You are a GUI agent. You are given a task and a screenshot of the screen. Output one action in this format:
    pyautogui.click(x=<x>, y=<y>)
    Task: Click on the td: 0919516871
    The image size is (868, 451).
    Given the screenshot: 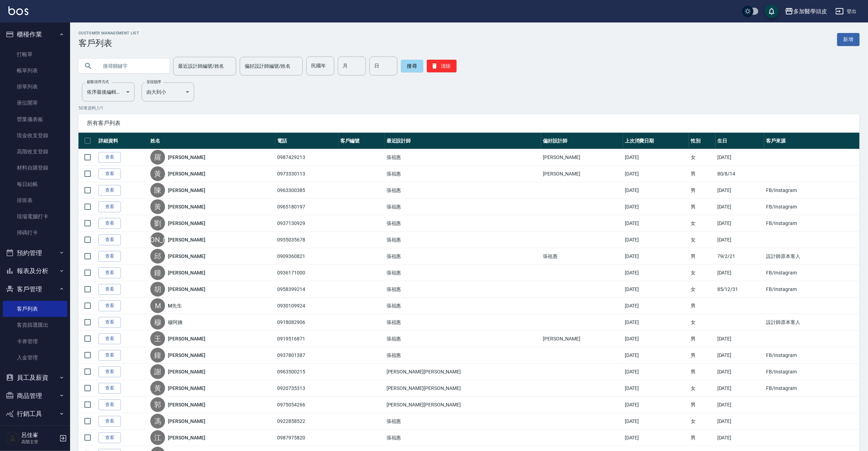 What is the action you would take?
    pyautogui.click(x=307, y=339)
    